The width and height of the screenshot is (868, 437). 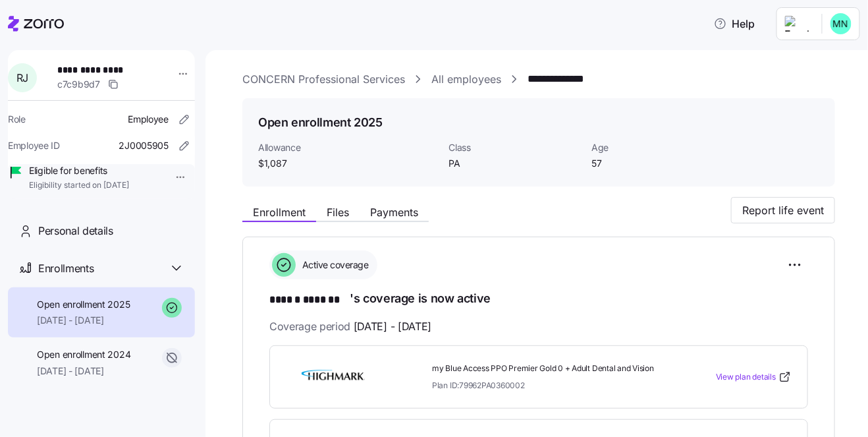 I want to click on h1: 's coverage is now active, so click(x=539, y=299).